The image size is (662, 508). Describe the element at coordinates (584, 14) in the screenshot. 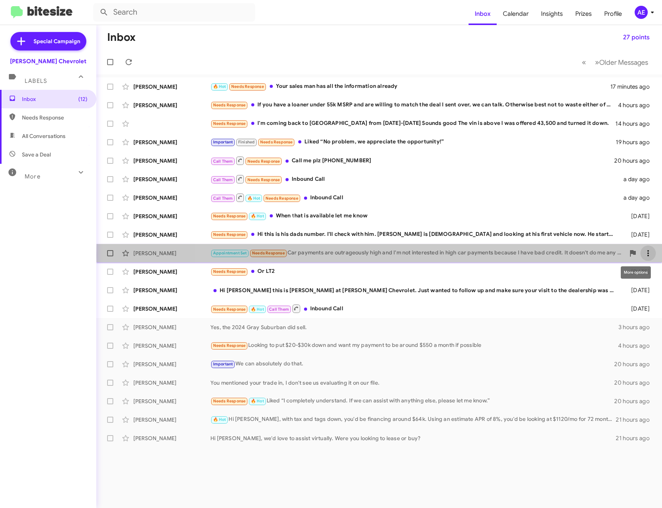

I see `a: Prizes` at that location.